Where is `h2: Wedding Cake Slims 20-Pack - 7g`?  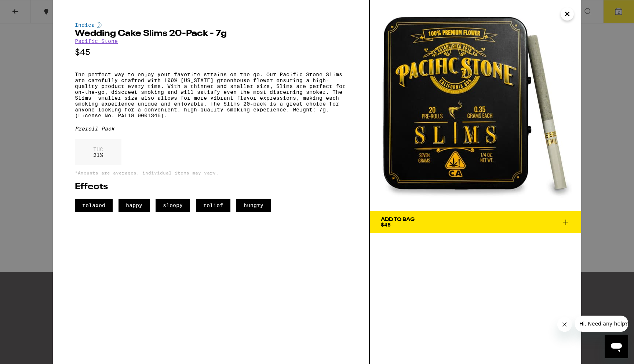 h2: Wedding Cake Slims 20-Pack - 7g is located at coordinates (211, 34).